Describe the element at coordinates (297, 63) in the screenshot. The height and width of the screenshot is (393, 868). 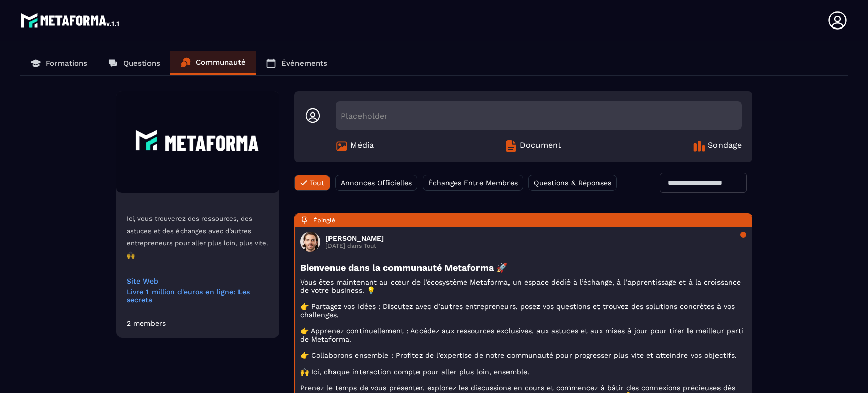
I see `a: Événements` at that location.